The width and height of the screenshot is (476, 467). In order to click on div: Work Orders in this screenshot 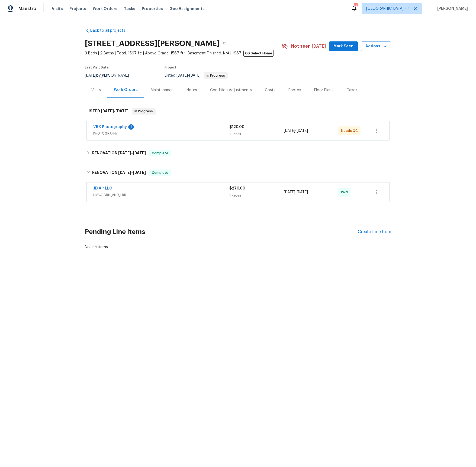, I will do `click(126, 90)`.